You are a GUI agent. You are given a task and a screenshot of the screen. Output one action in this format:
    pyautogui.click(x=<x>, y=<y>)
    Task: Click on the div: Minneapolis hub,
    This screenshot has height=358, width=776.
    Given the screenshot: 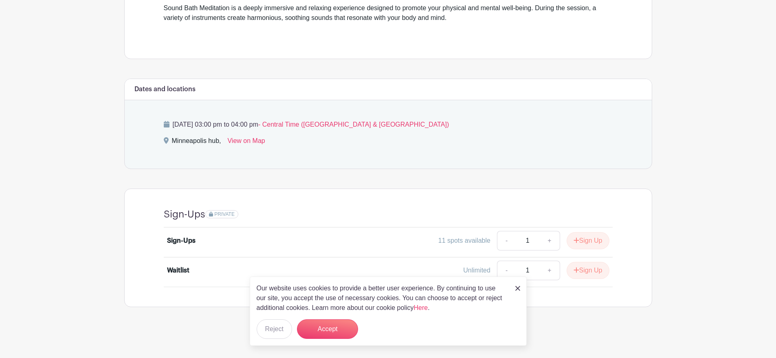 What is the action you would take?
    pyautogui.click(x=196, y=143)
    